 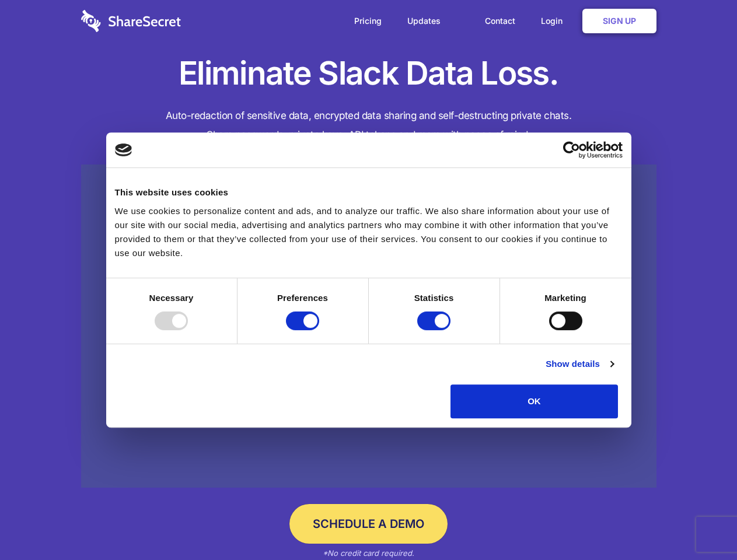 What do you see at coordinates (131, 21) in the screenshot?
I see `img: logo-wordmark-white-trans-d4663122ce5f474addd5e946df7df03e33cb6a1c49d2221995e7729f52c070b2.svg` at bounding box center [131, 21].